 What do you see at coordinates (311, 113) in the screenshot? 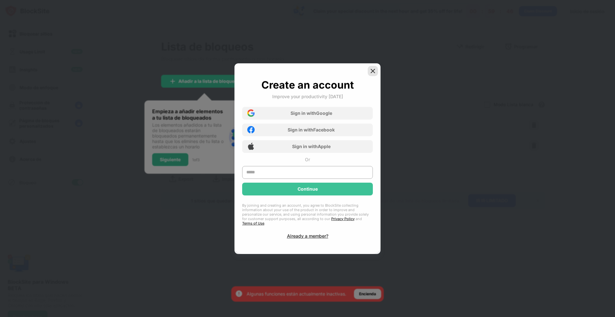
I see `div: Sign in with Google` at bounding box center [311, 113].